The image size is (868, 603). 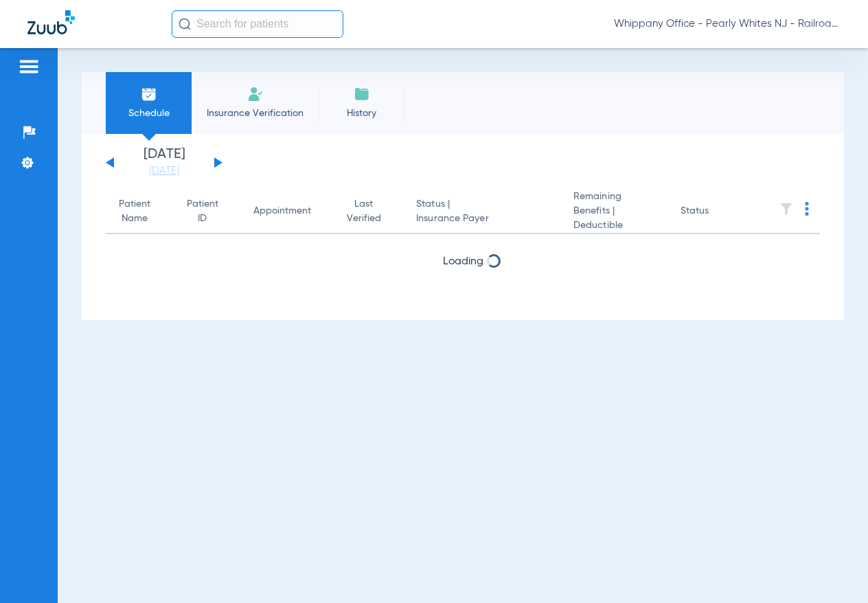 What do you see at coordinates (807, 209) in the screenshot?
I see `img: group-dot-blue.svg` at bounding box center [807, 209].